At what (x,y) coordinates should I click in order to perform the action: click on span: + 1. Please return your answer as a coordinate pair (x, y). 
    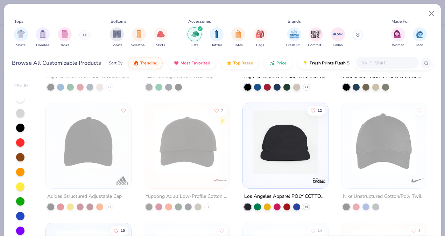
    Looking at the image, I should click on (306, 87).